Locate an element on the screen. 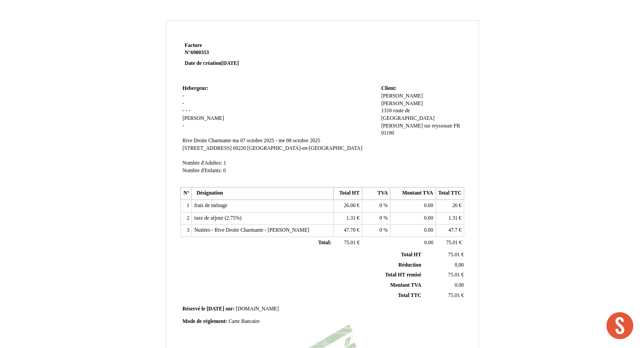  span: Facture is located at coordinates (193, 45).